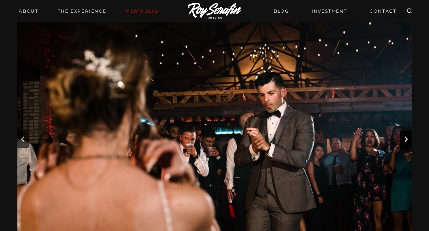  What do you see at coordinates (142, 11) in the screenshot?
I see `a: Portfolio` at bounding box center [142, 11].